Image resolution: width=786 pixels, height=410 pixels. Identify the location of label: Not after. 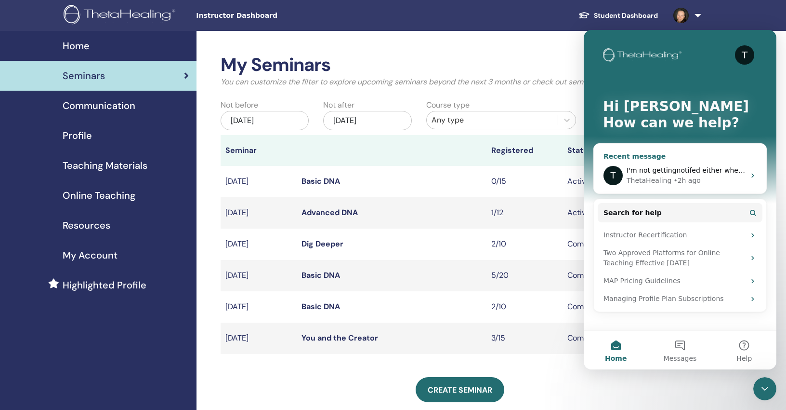
(339, 105).